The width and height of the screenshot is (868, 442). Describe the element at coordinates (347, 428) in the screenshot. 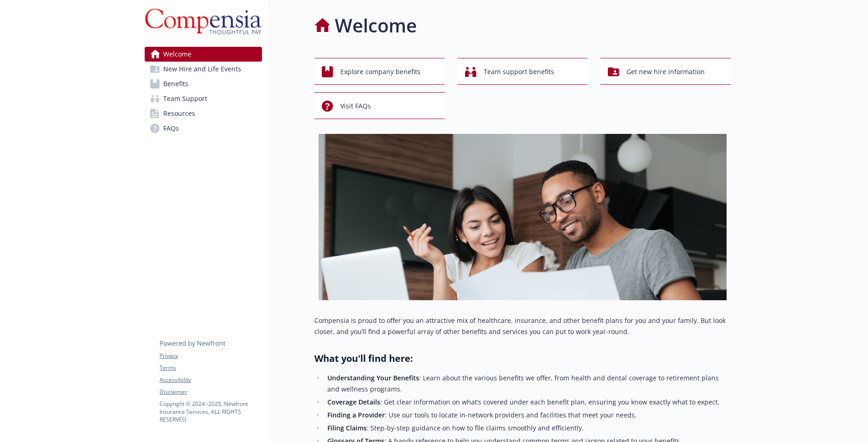

I see `strong: Filing Claims` at that location.